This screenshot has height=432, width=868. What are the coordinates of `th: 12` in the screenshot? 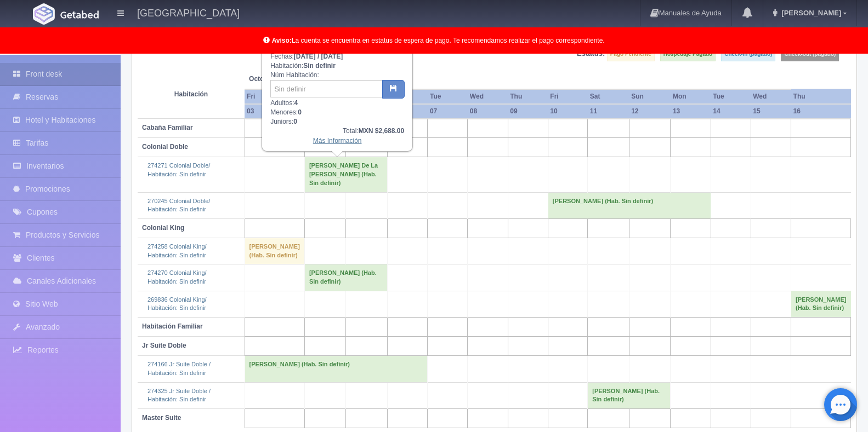 It's located at (650, 111).